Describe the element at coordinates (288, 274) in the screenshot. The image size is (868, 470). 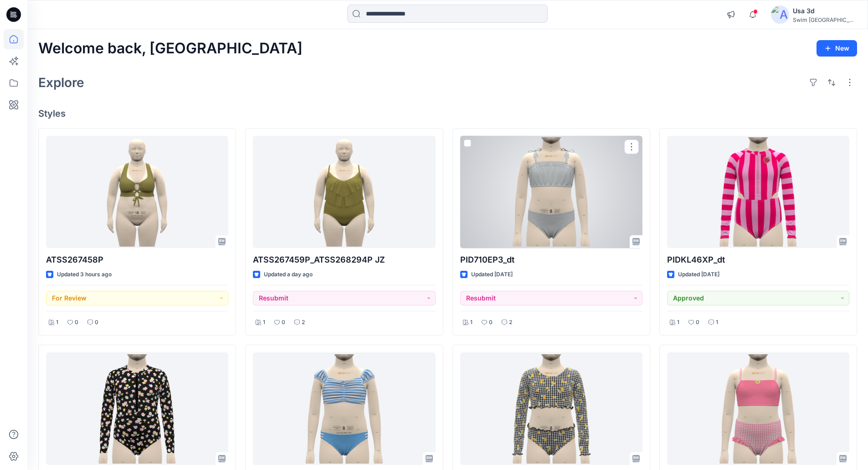
I see `p: Updated a day ago` at that location.